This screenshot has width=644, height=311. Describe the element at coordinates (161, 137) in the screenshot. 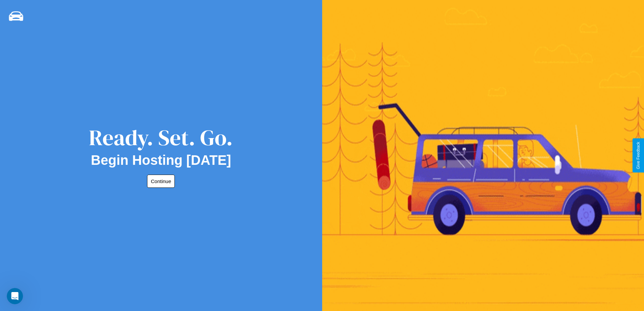

I see `div: Ready. Set. Go.` at that location.